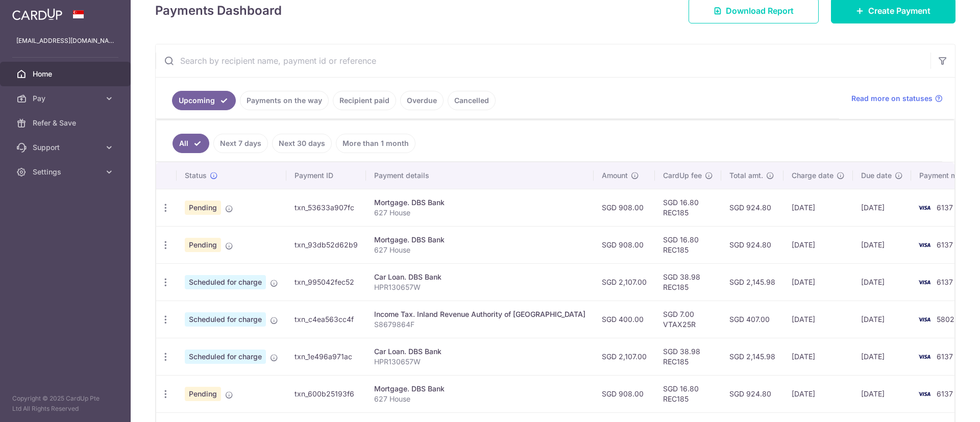  What do you see at coordinates (688, 319) in the screenshot?
I see `td: SGD 7.00 VTAX25R` at bounding box center [688, 319].